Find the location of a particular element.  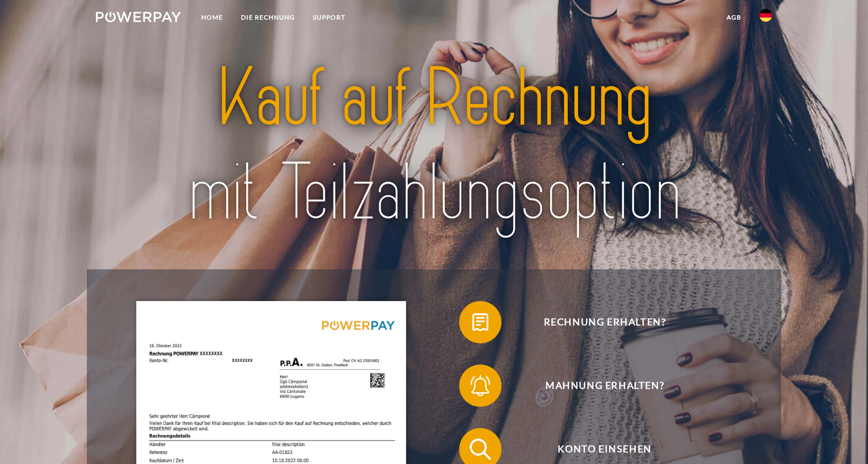

img: qb_bill.svg is located at coordinates (480, 323).